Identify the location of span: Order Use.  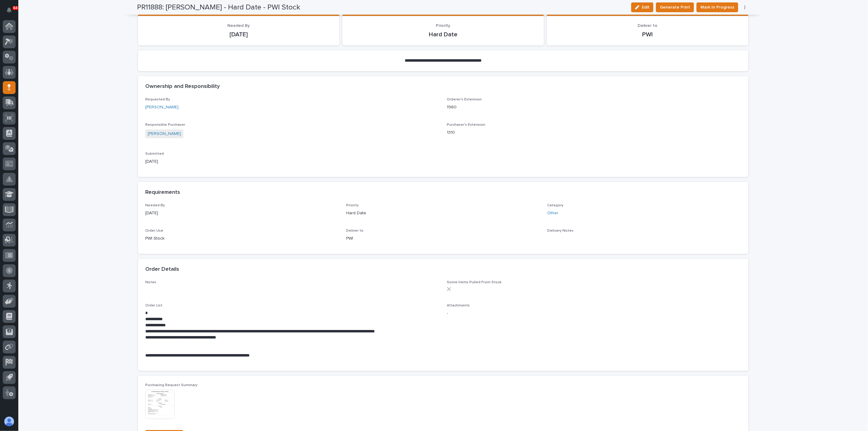
(154, 231).